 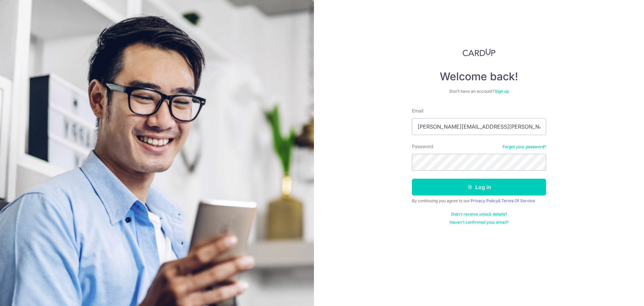 I want to click on div: By continuing you agree to our &, so click(x=479, y=201).